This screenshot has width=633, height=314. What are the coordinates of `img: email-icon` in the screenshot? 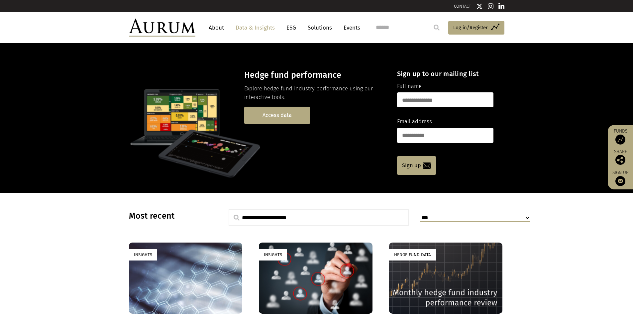 It's located at (427, 165).